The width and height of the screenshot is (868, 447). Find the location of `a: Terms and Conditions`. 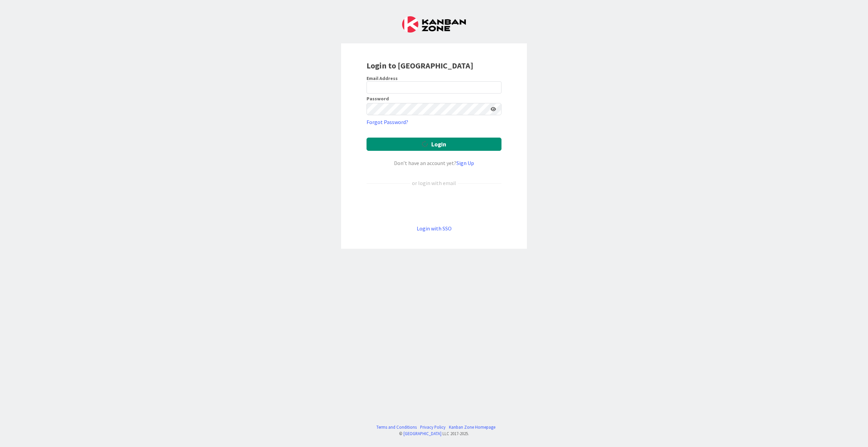

a: Terms and Conditions is located at coordinates (396, 427).